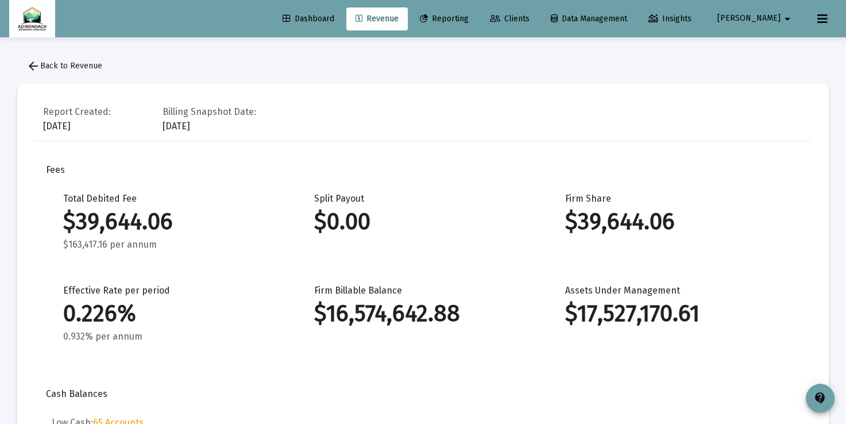 This screenshot has height=424, width=846. What do you see at coordinates (422, 222) in the screenshot?
I see `div: Split Payout` at bounding box center [422, 222].